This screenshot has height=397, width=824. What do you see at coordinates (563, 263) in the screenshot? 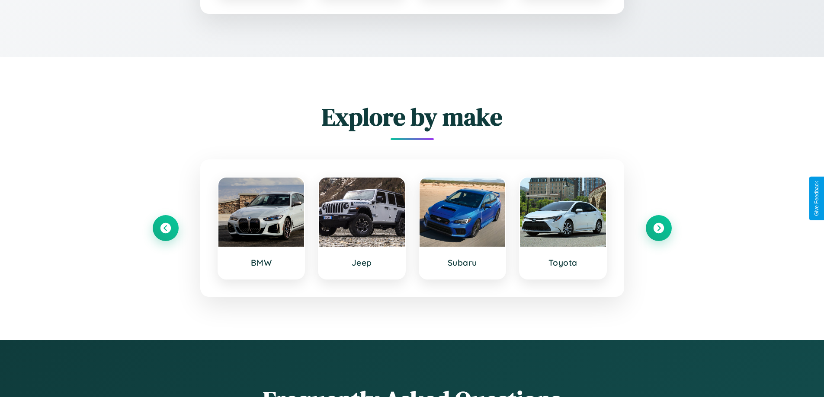
I see `h3: Toyota` at bounding box center [563, 263].